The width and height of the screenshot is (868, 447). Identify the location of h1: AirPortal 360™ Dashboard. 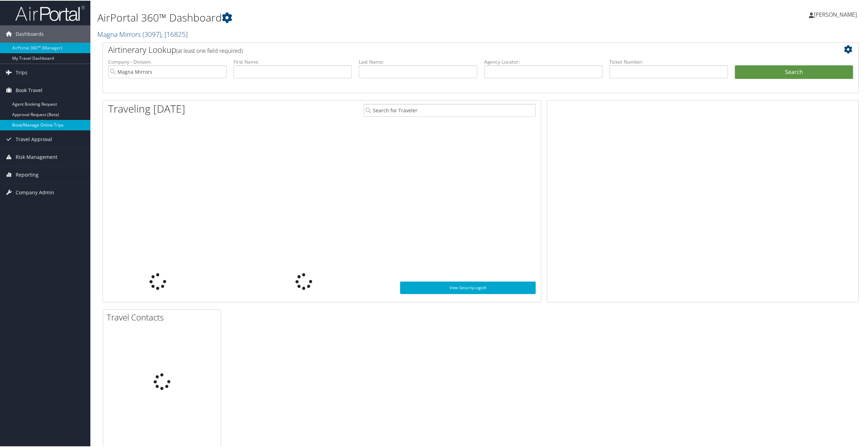
(353, 17).